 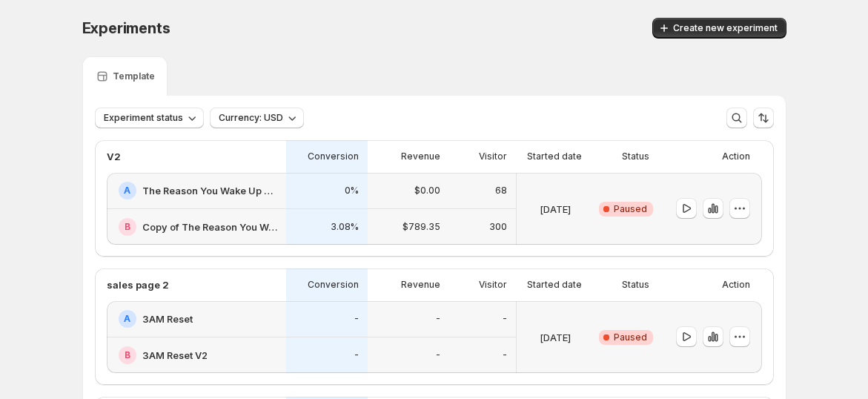 I want to click on button: Currency: USD, so click(x=256, y=118).